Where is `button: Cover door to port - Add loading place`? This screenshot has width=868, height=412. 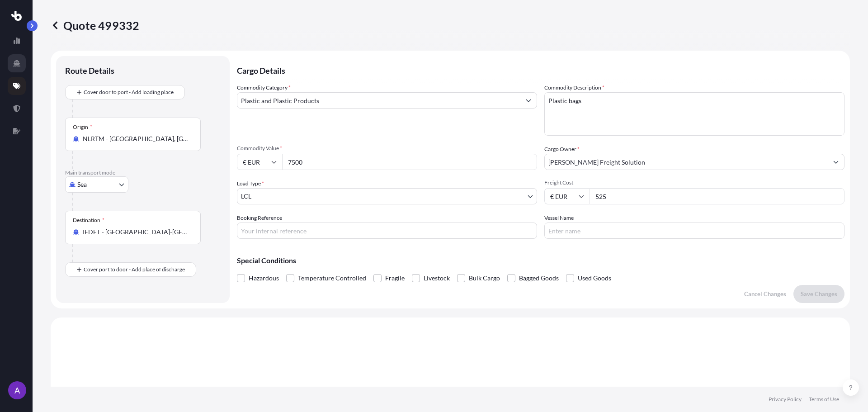 button: Cover door to port - Add loading place is located at coordinates (125, 92).